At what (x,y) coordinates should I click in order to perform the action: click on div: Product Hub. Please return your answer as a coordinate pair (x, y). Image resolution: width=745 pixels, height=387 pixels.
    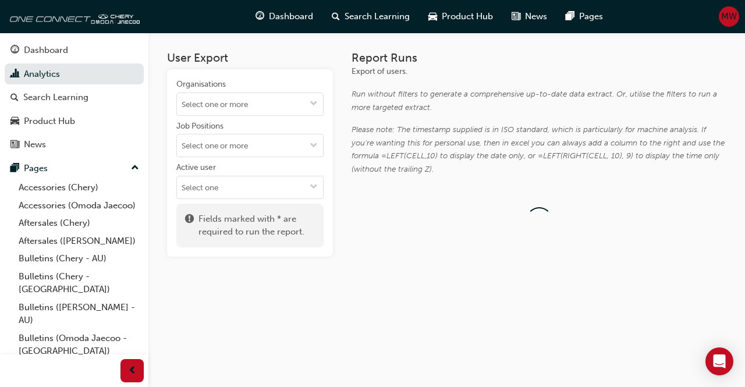
    Looking at the image, I should click on (49, 121).